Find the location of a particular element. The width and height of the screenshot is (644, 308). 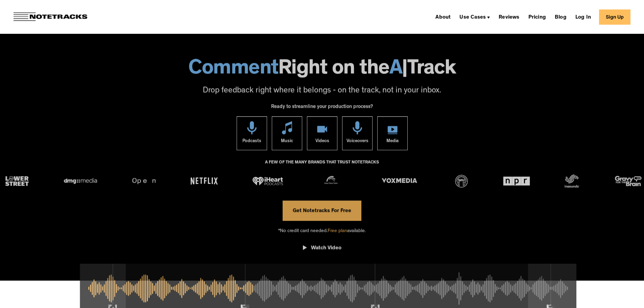

div: Voiceovers is located at coordinates (357, 142).